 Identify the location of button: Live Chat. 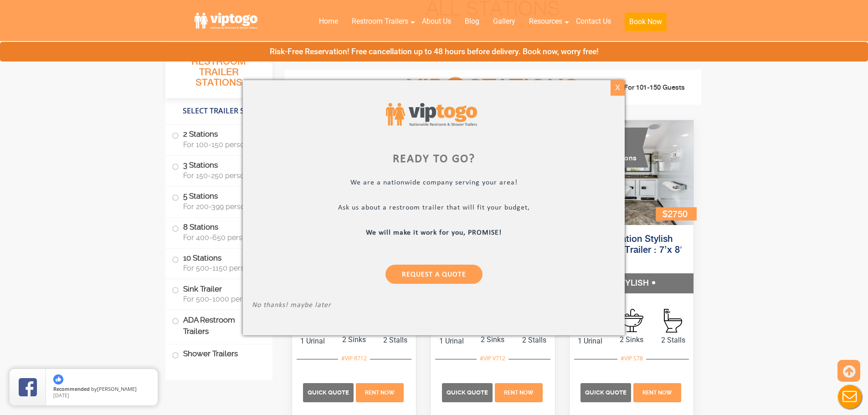
(850, 397).